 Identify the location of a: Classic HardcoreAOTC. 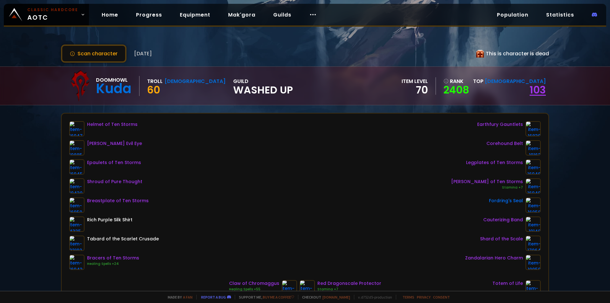
(46, 15).